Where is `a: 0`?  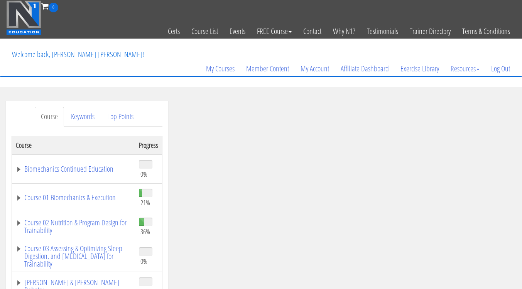 a: 0 is located at coordinates (50, 6).